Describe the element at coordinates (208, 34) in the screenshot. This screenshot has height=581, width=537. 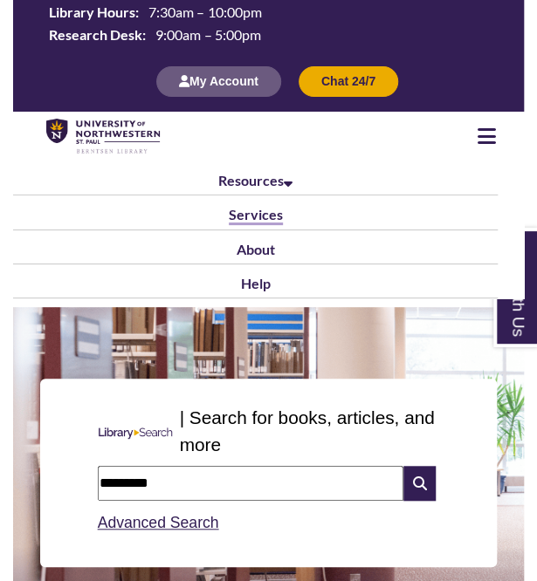
I see `span: 9:00am – 5:00pm` at that location.